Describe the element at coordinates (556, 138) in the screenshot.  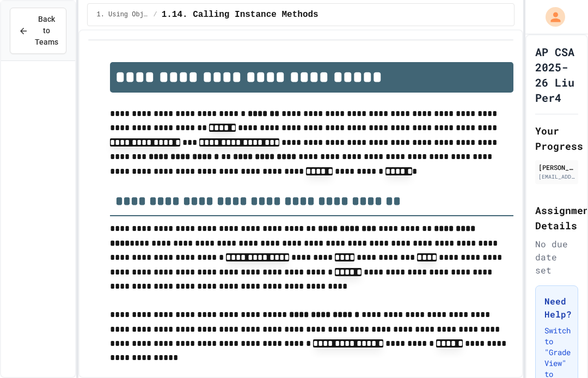
I see `h2: Your Progress` at that location.